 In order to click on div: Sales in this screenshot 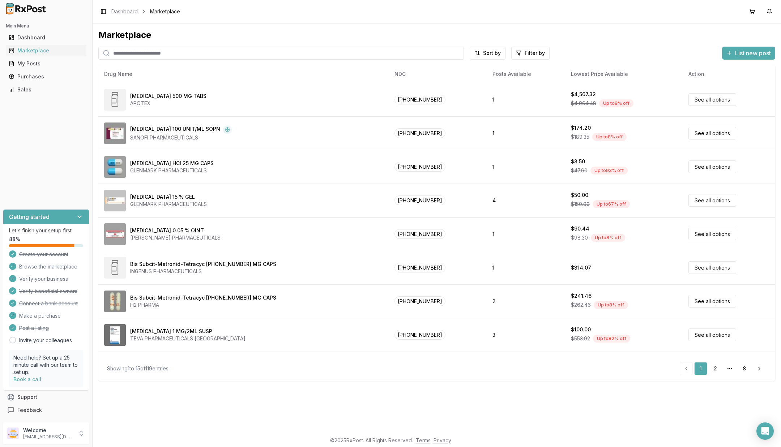, I will do `click(46, 90)`.